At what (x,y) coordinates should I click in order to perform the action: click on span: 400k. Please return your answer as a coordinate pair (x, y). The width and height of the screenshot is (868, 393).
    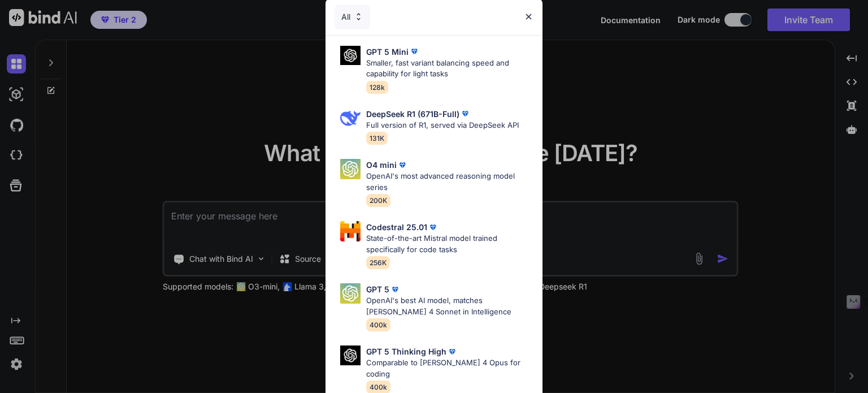
    Looking at the image, I should click on (378, 325).